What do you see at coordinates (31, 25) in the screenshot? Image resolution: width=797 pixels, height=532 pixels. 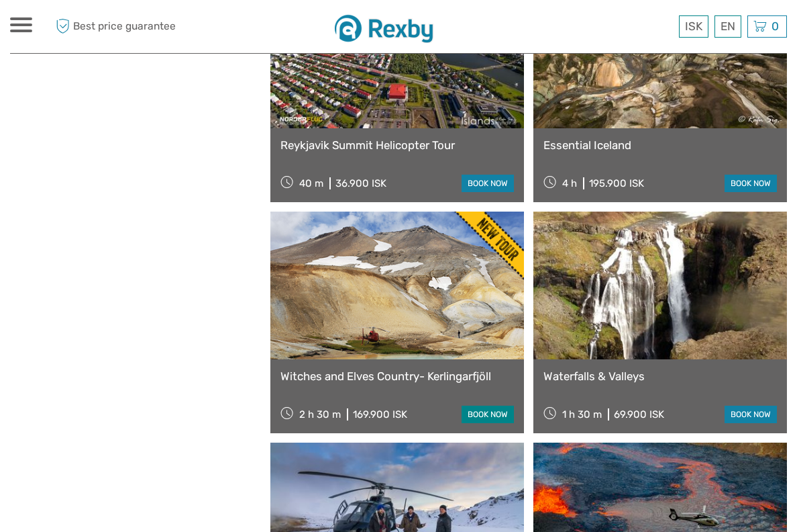 I see `button: Open LiveChat chat widget` at bounding box center [31, 25].